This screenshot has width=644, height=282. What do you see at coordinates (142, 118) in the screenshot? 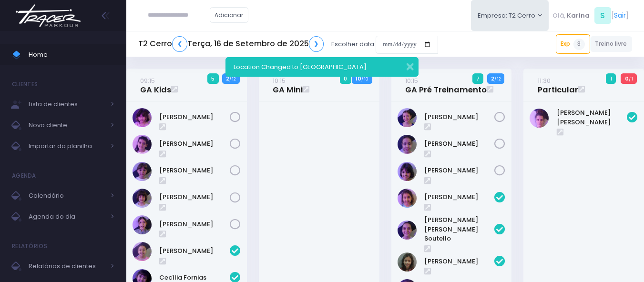
I see `img: Chiara Real Oshima Hirata` at bounding box center [142, 118].